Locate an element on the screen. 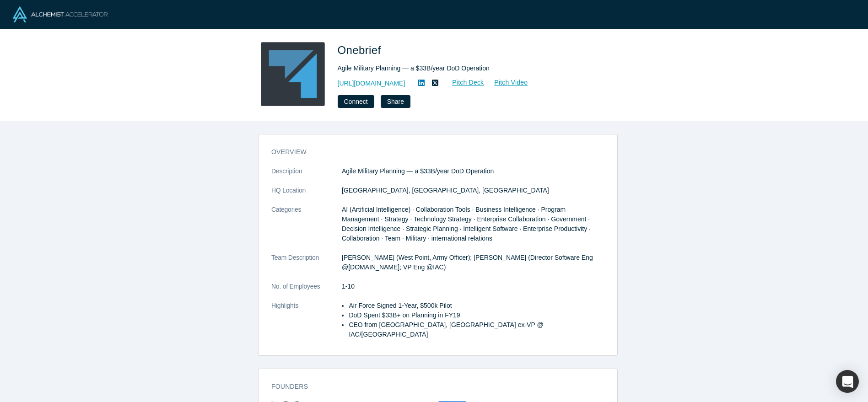 This screenshot has width=868, height=402. dt: Categories is located at coordinates (307, 229).